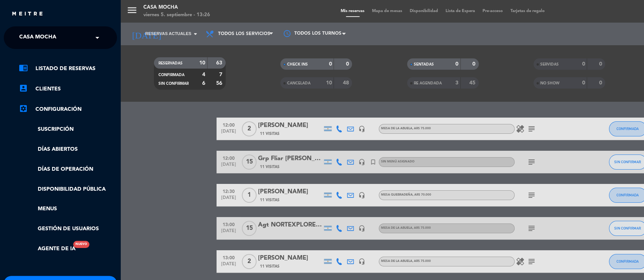  I want to click on i: account_box, so click(24, 88).